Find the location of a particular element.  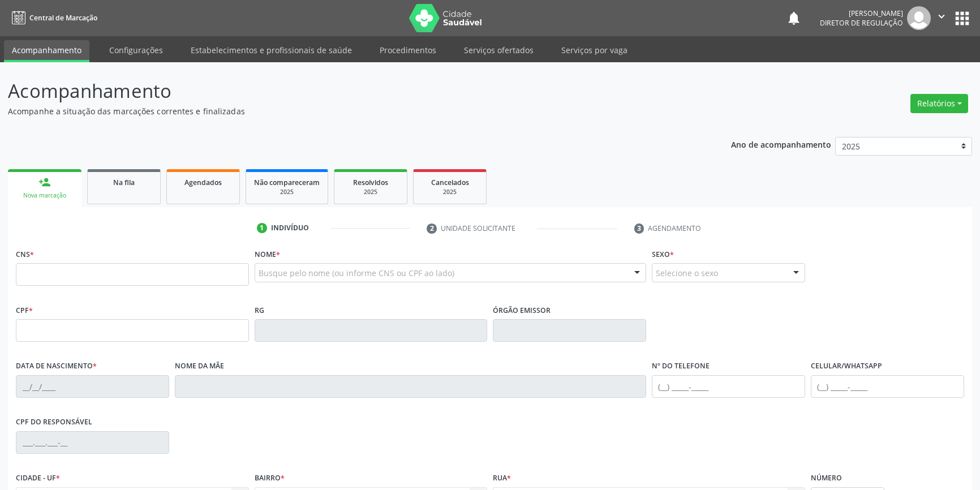

div: person_add is located at coordinates (45, 182).